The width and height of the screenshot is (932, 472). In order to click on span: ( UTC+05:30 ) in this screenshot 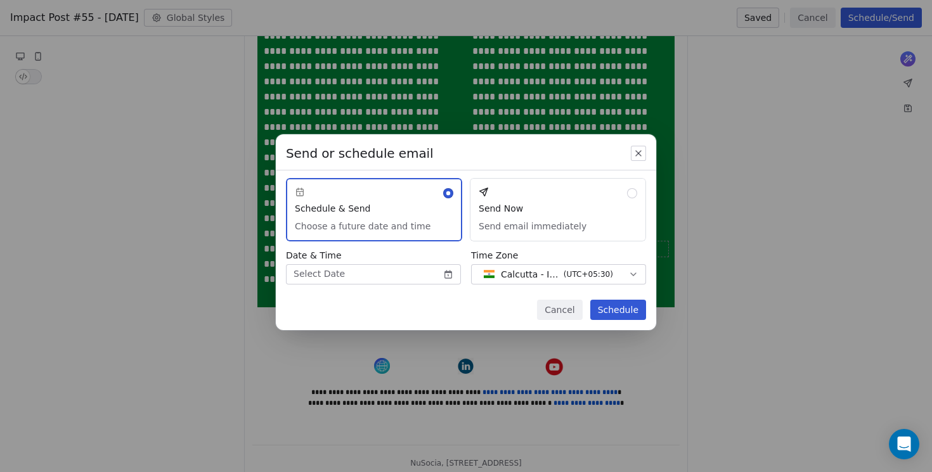, I will do `click(588, 274)`.